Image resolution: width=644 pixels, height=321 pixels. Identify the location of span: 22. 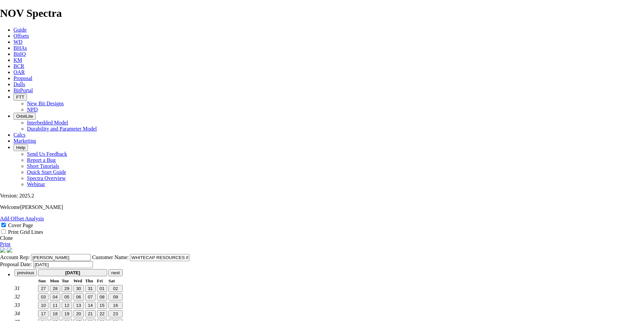
(102, 314).